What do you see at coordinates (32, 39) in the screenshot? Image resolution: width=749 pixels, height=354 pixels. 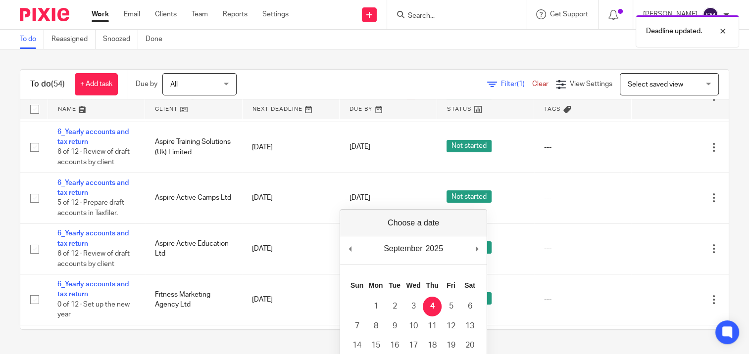 I see `a: To do` at bounding box center [32, 39].